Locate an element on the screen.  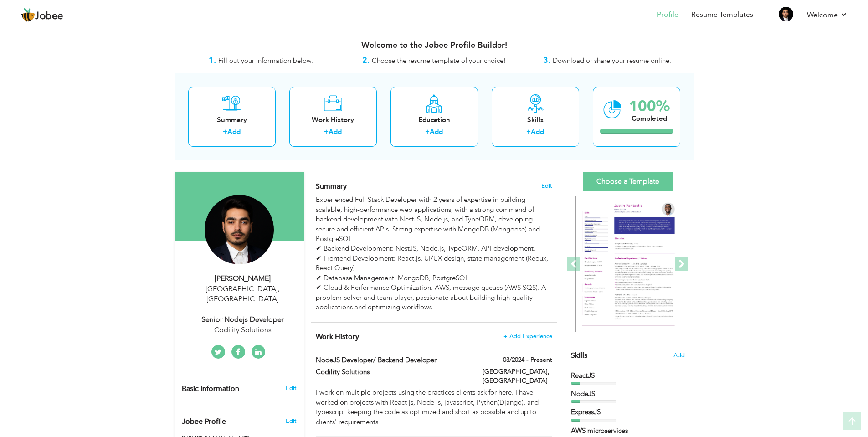
img: Profile Img is located at coordinates (786, 14).